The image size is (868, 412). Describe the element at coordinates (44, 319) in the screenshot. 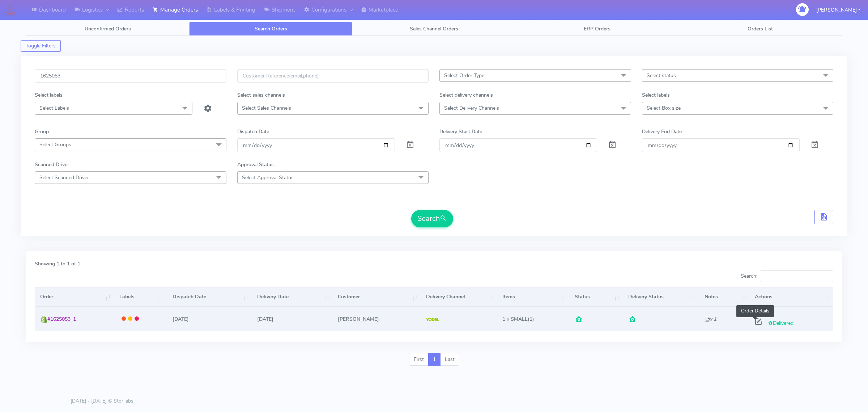

I see `img: shopify.png` at that location.